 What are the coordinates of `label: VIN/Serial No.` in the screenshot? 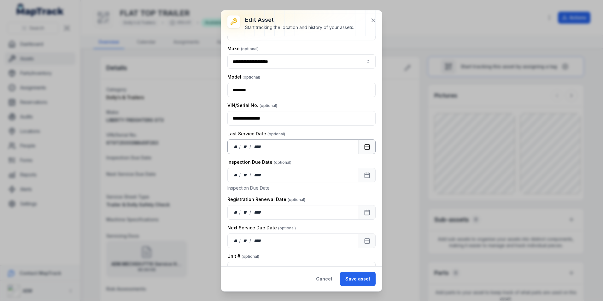 It's located at (252, 105).